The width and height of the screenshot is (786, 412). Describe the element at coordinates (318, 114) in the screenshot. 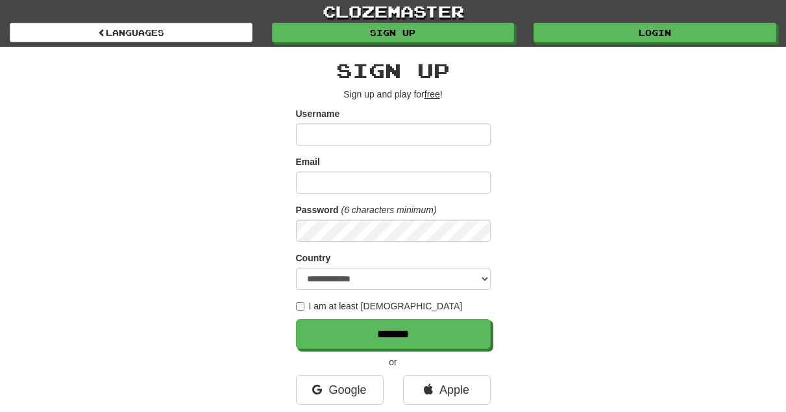

I see `label: Username` at that location.